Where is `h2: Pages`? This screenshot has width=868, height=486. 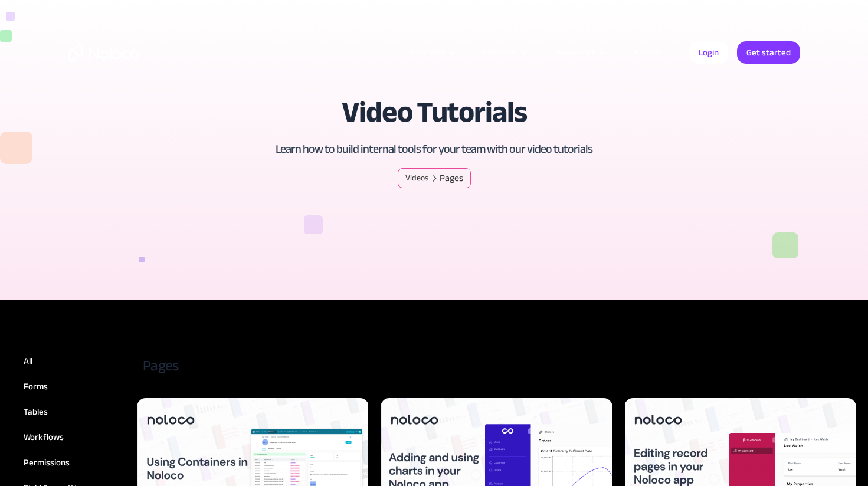
h2: Pages is located at coordinates (496, 365).